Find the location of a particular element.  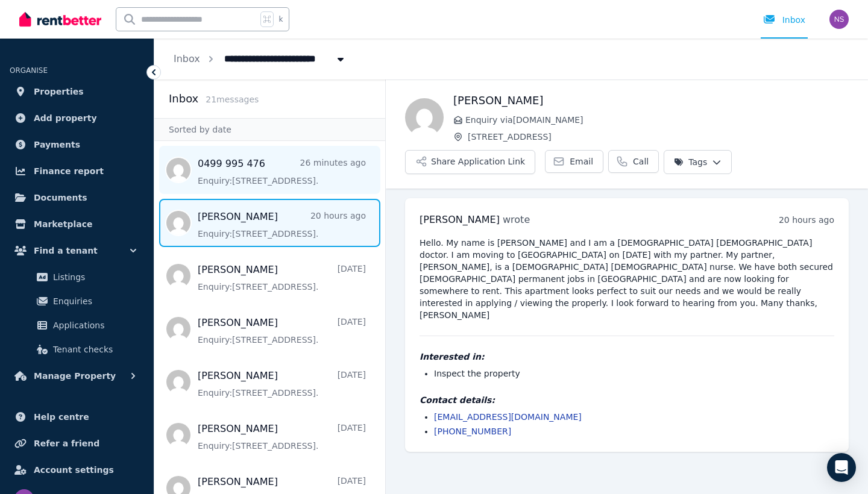

span: Refer a friend is located at coordinates (66, 443).